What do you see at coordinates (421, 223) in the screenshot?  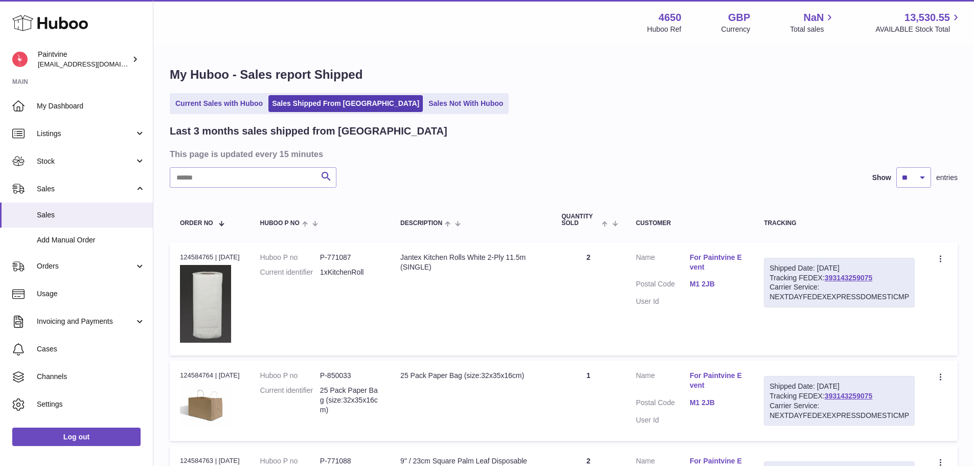 I see `span: Description` at bounding box center [421, 223].